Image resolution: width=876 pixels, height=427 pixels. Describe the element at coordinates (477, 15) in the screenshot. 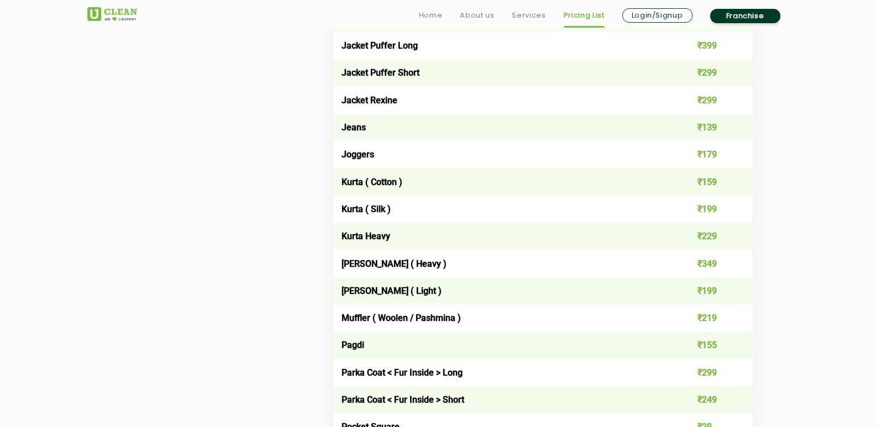

I see `a: About us` at that location.